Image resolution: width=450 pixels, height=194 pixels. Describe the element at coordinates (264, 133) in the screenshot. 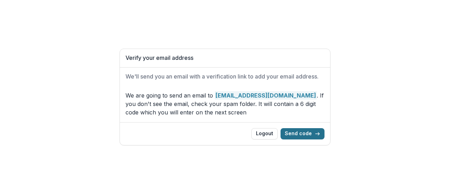

I see `button: Logout` at that location.